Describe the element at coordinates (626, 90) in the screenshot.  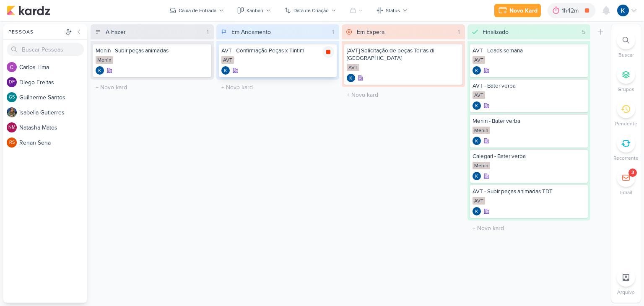
I see `p: Grupos` at that location.